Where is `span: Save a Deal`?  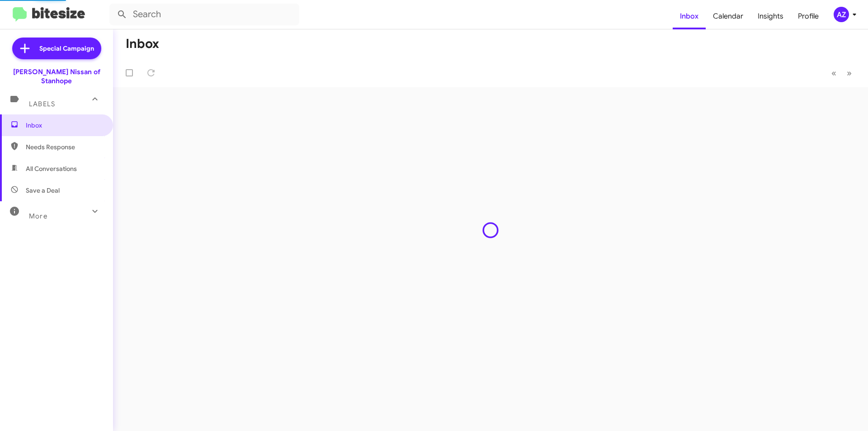 span: Save a Deal is located at coordinates (42, 191).